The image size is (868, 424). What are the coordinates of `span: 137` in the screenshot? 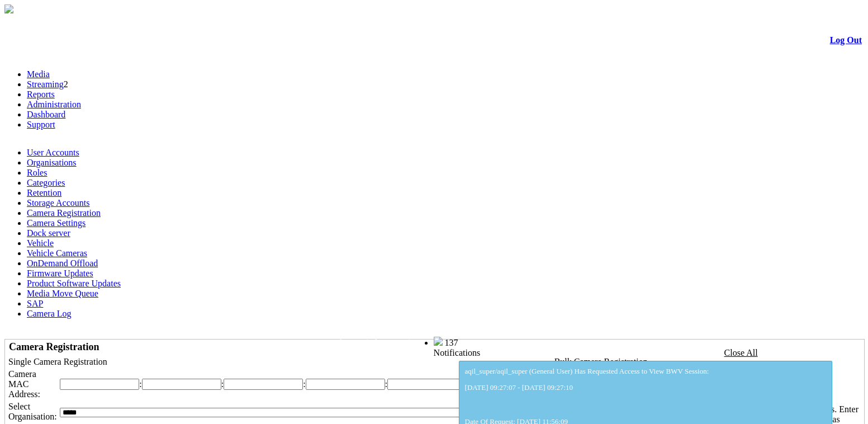 It's located at (451, 343).